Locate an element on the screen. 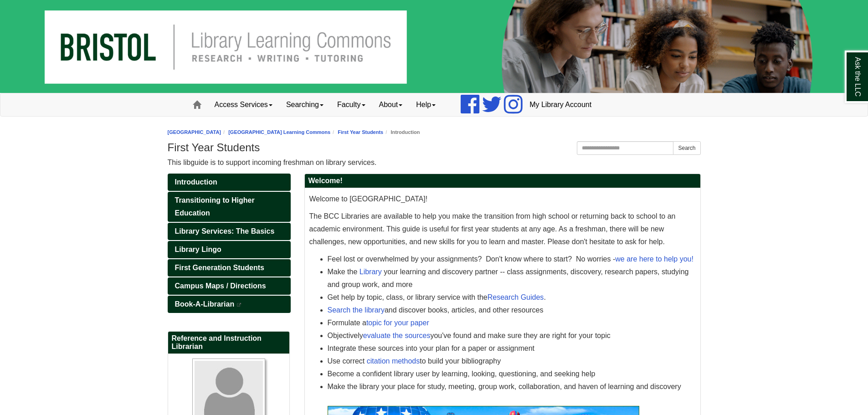 This screenshot has height=415, width=868. a: Introduction is located at coordinates (229, 182).